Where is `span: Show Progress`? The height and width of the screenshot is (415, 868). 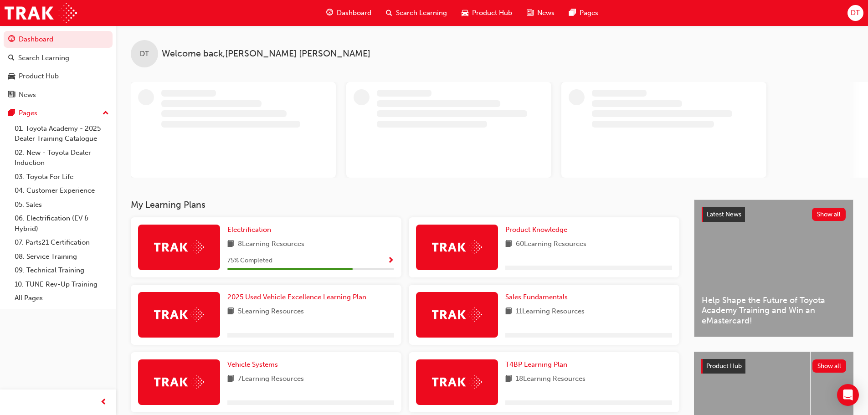 span: Show Progress is located at coordinates (390, 261).